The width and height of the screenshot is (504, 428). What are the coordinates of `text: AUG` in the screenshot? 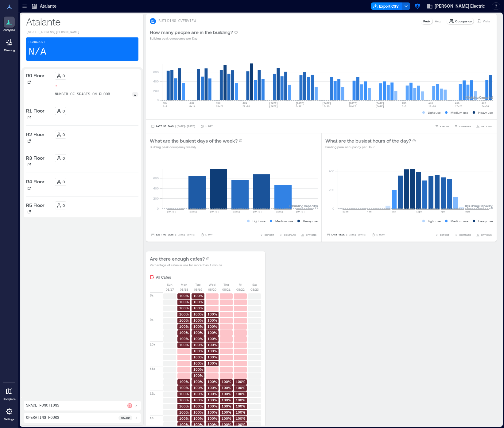 It's located at (457, 103).